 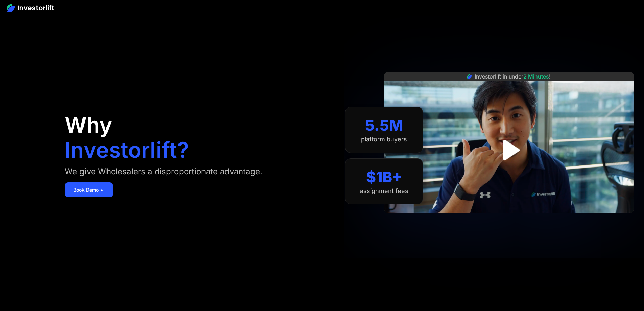 What do you see at coordinates (163, 171) in the screenshot?
I see `div: We give Wholesalers a disproportionate advantage.` at bounding box center [163, 171].